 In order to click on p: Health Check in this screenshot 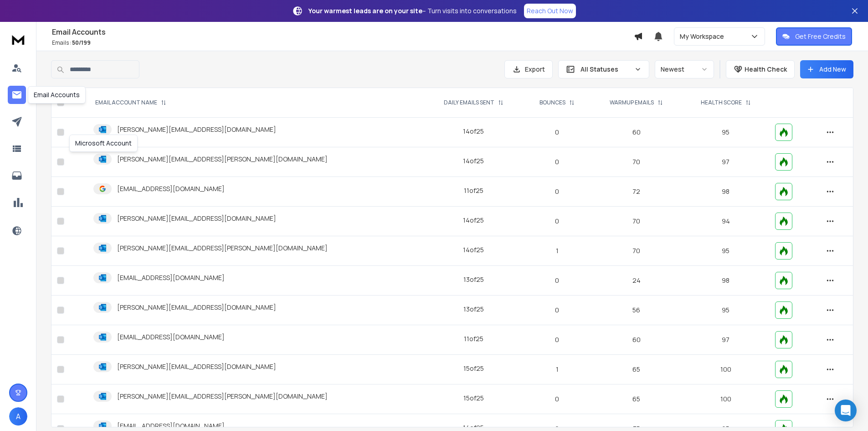, I will do `click(766, 69)`.